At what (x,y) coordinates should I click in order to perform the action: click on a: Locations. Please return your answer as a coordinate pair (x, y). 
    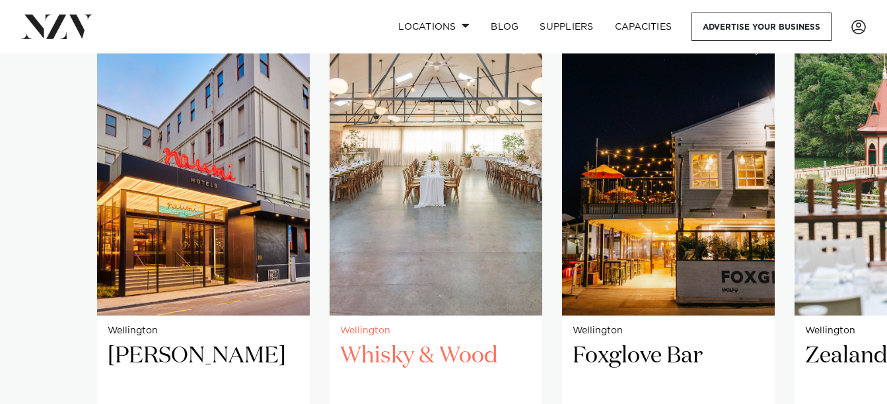
    Looking at the image, I should click on (434, 26).